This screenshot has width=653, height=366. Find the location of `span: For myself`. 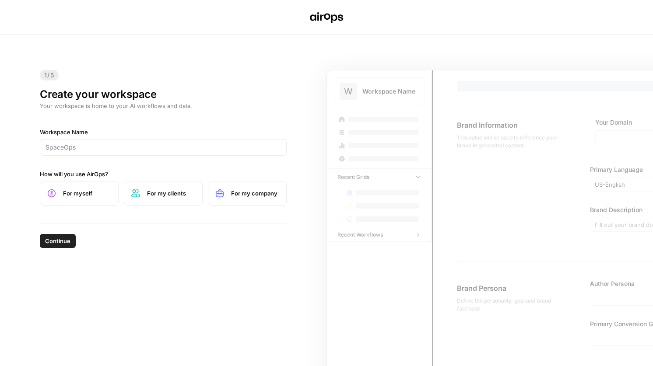

span: For myself is located at coordinates (87, 193).